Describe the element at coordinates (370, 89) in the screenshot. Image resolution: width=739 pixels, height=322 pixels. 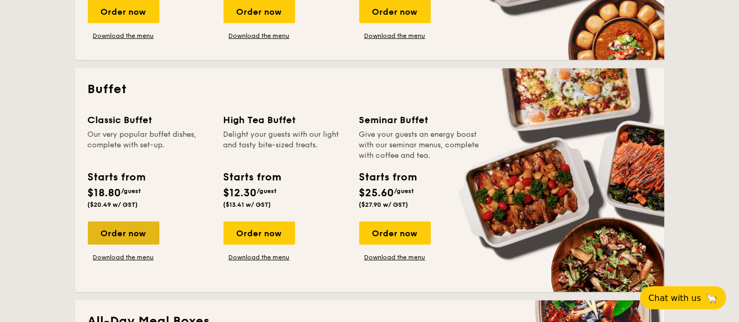
I see `h2: Buffet` at that location.